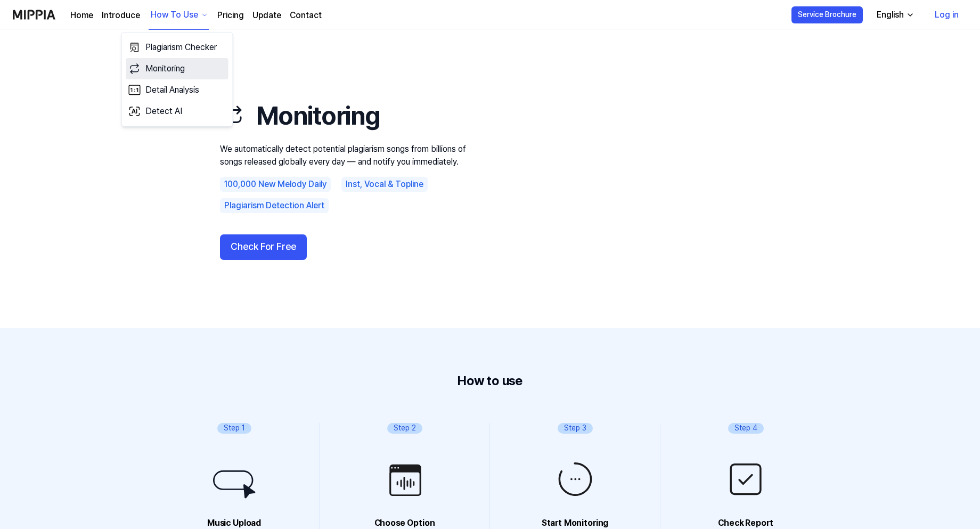 The width and height of the screenshot is (980, 529). What do you see at coordinates (274, 206) in the screenshot?
I see `div: Plagiarism Detection Alert` at bounding box center [274, 206].